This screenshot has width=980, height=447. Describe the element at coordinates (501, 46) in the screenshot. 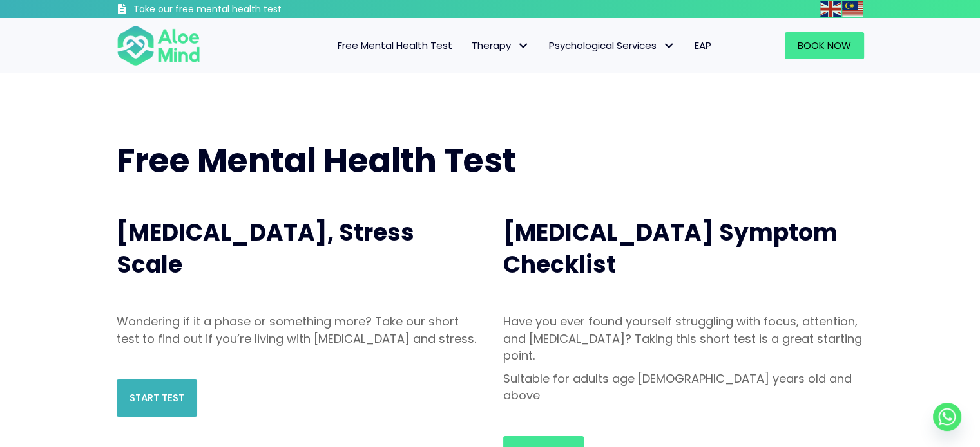

I see `a: TherapyTherapy: submenu` at that location.